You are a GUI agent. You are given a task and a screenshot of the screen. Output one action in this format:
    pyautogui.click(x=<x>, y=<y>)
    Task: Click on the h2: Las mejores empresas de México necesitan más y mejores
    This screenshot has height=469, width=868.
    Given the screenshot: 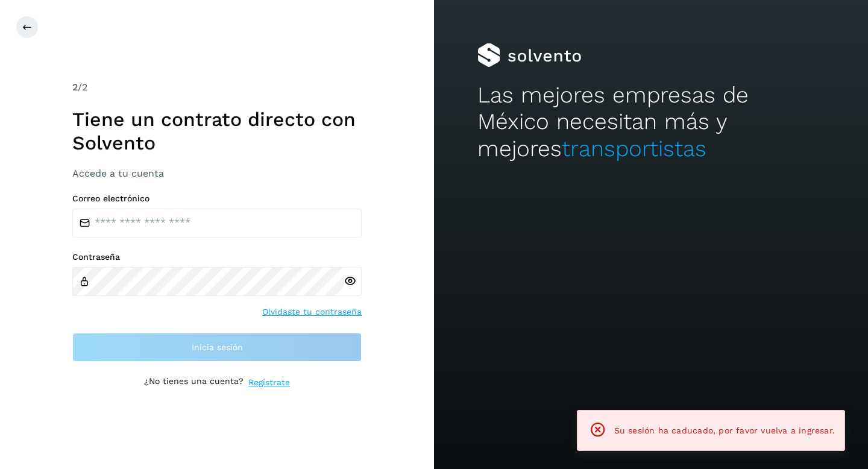 What is the action you would take?
    pyautogui.click(x=651, y=122)
    